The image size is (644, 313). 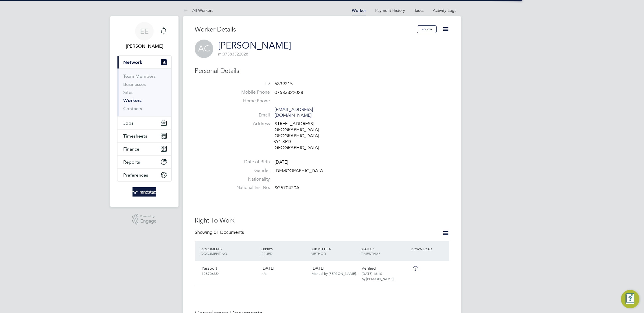 What do you see at coordinates (145, 136) in the screenshot?
I see `button: Timesheets` at bounding box center [145, 136].